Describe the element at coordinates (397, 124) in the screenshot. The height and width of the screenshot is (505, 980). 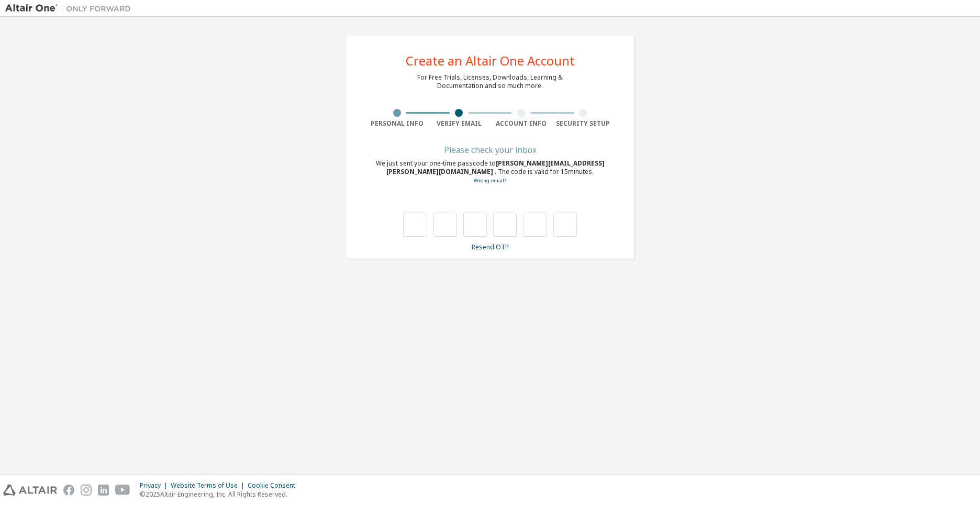
I see `div: Personal Info` at that location.